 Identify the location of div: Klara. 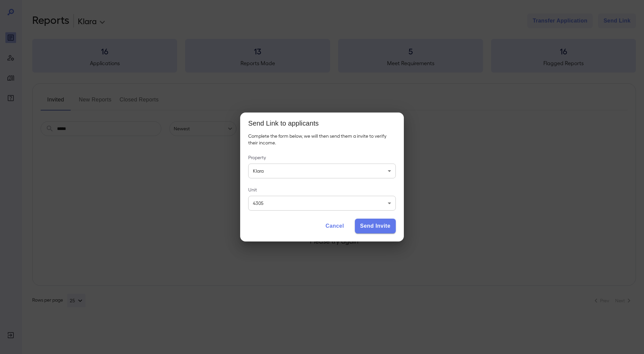
(322, 171).